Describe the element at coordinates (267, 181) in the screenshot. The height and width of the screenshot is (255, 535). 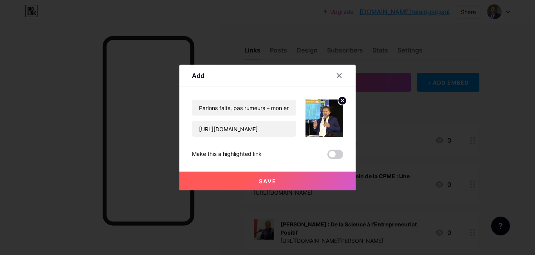
I see `button: Save` at that location.